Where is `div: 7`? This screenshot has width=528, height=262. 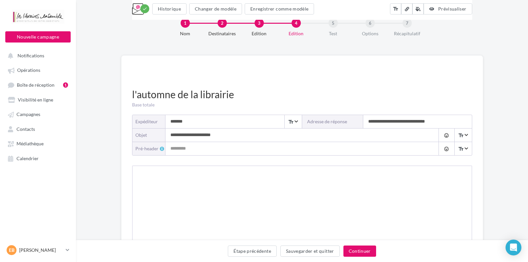
div: 7 is located at coordinates (407, 23).